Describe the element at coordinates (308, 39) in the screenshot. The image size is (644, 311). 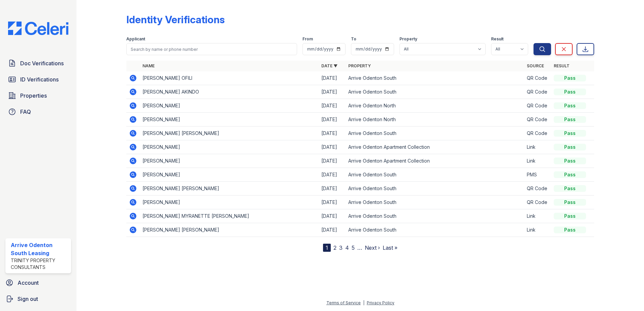
I see `label: From` at that location.